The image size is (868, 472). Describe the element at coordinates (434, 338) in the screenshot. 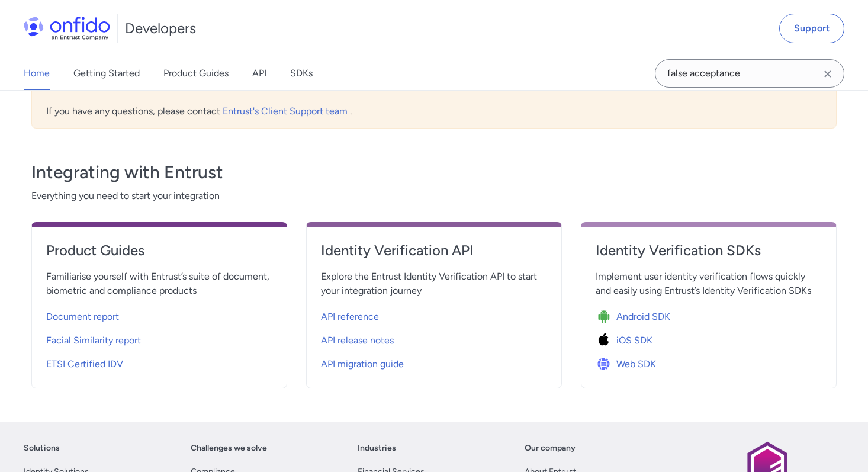

I see `a: API release notes` at that location.